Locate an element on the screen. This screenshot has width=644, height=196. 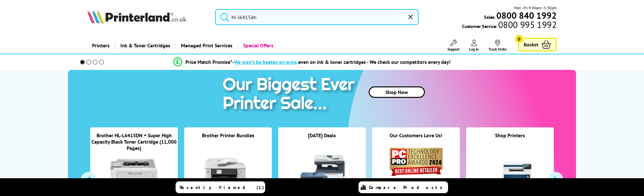
a: Compare Products is located at coordinates (404, 188).